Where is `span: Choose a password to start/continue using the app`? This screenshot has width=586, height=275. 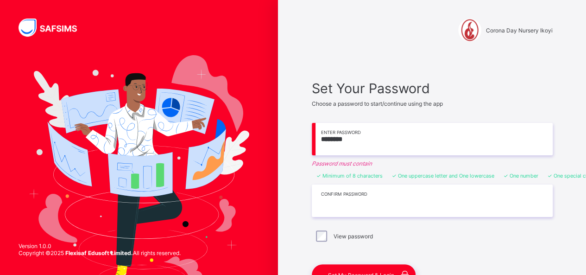
span: Choose a password to start/continue using the app is located at coordinates (377, 103).